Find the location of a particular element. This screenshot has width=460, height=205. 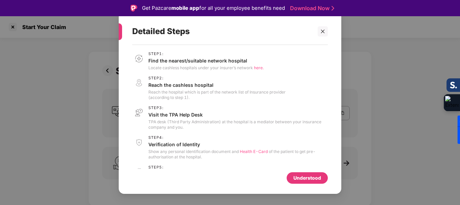

p: Find the nearest/suitable network hospital is located at coordinates (206, 60).